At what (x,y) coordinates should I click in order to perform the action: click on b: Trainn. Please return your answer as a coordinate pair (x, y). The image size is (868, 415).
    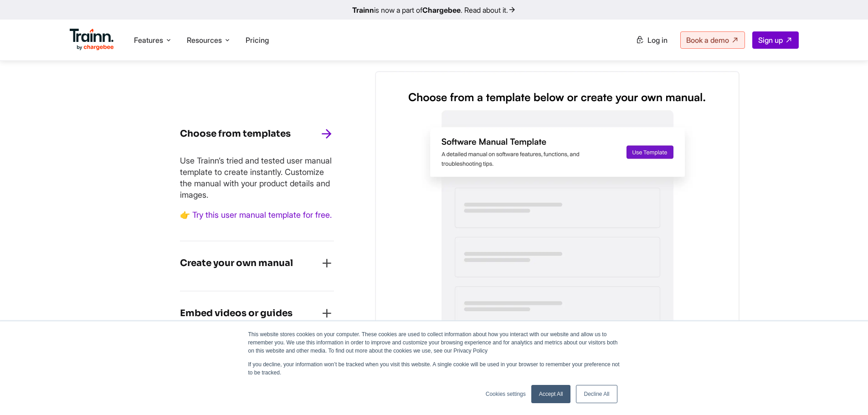
    Looking at the image, I should click on (363, 10).